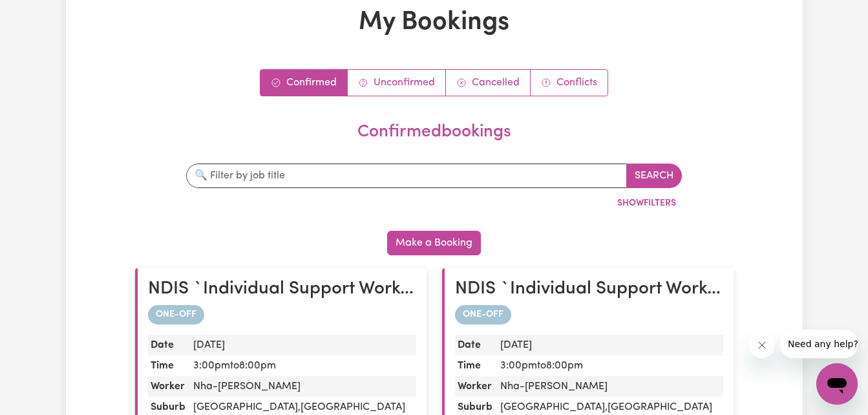 The width and height of the screenshot is (868, 415). Describe the element at coordinates (304, 82) in the screenshot. I see `a: Confirmed bookings` at that location.